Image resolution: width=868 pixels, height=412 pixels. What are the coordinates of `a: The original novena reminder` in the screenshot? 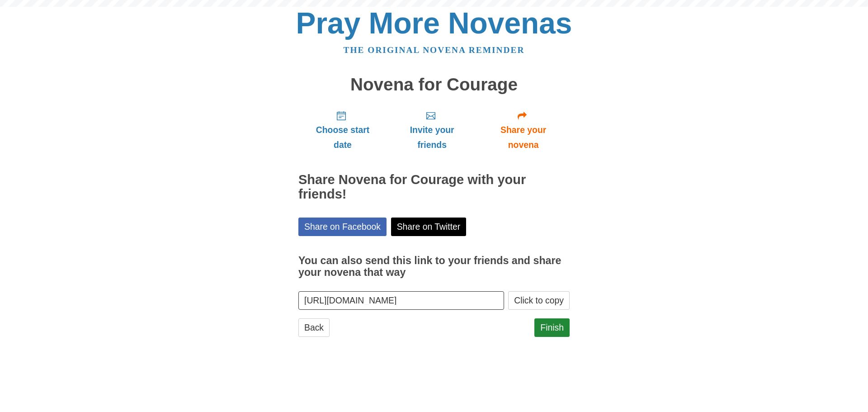 It's located at (434, 50).